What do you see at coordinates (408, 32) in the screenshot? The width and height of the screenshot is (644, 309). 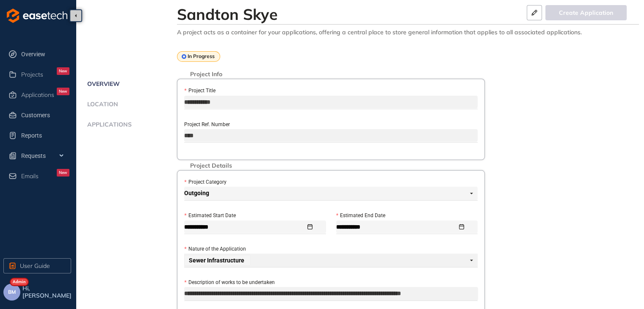 I see `div: A project acts as a container for your applications, offering a central place to store general in...` at bounding box center [408, 32].